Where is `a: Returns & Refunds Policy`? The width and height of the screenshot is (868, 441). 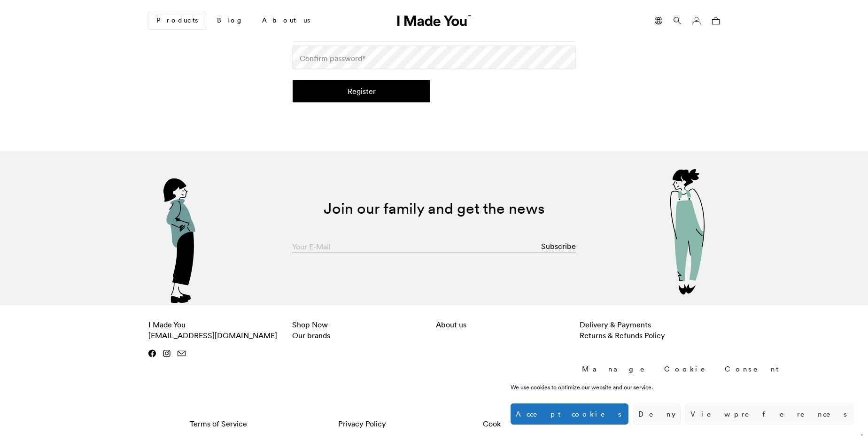 a: Returns & Refunds Policy is located at coordinates (622, 335).